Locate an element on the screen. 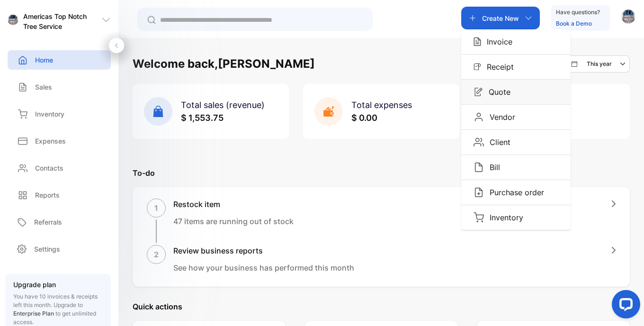 Image resolution: width=644 pixels, height=326 pixels. p: Quote is located at coordinates (497, 92).